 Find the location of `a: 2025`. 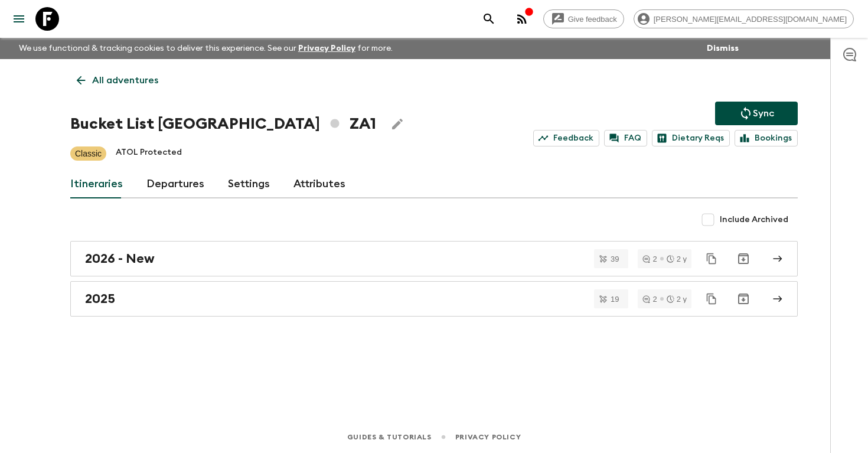

a: 2025 is located at coordinates (434, 299).